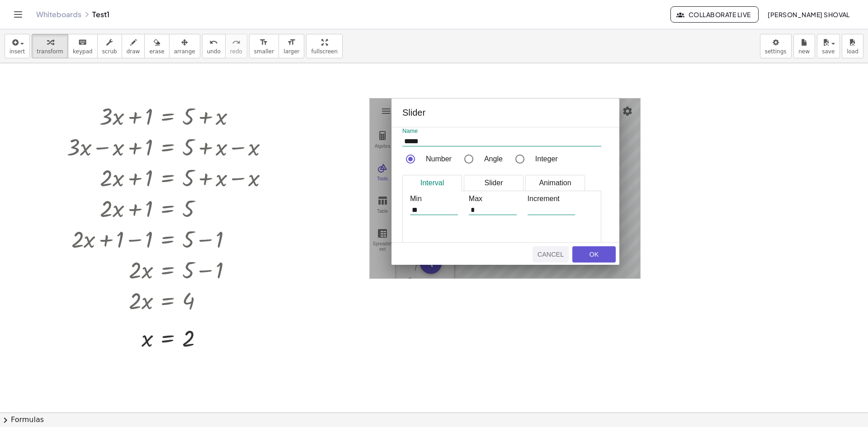 Image resolution: width=868 pixels, height=427 pixels. Describe the element at coordinates (18, 15) in the screenshot. I see `button: Toggle navigation` at that location.